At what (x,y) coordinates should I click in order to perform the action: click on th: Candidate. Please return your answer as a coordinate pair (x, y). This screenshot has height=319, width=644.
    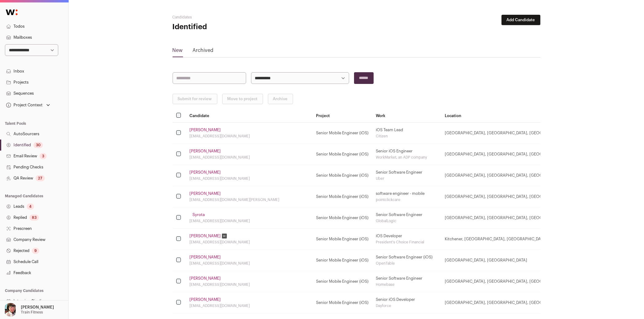
    Looking at the image, I should click on (249, 115).